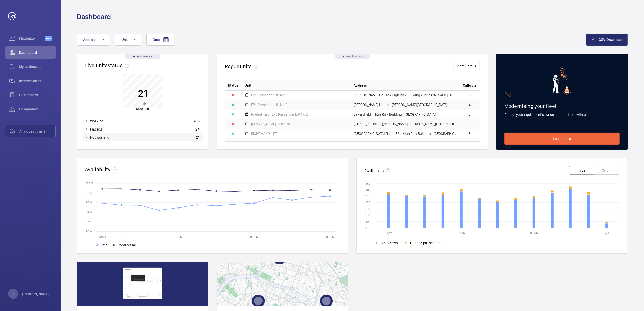 The image size is (644, 311). What do you see at coordinates (38, 67) in the screenshot?
I see `span: My addresses` at bounding box center [38, 67].